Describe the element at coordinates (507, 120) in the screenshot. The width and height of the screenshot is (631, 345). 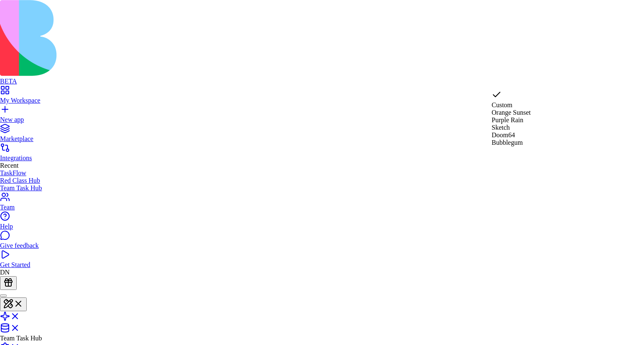
I see `span: Purple Rain` at that location.